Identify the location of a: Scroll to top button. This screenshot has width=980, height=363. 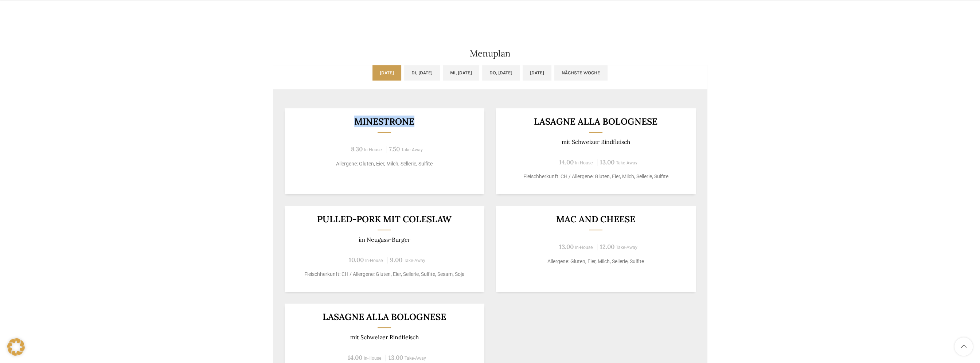
(964, 346).